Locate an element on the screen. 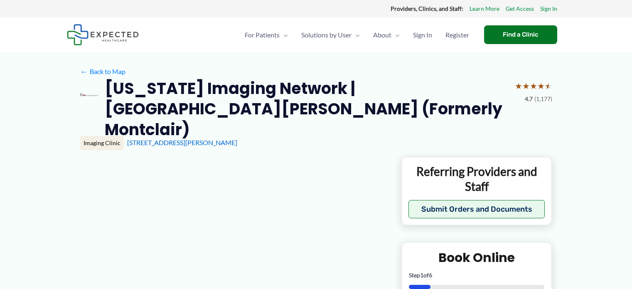 The image size is (632, 289). div: Imaging Clinic is located at coordinates (102, 143).